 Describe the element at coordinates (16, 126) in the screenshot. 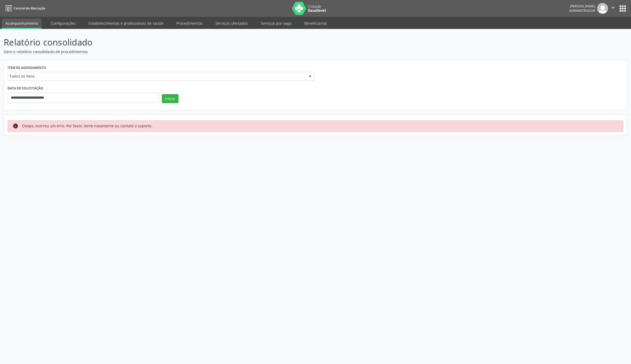

I see `i: info` at that location.